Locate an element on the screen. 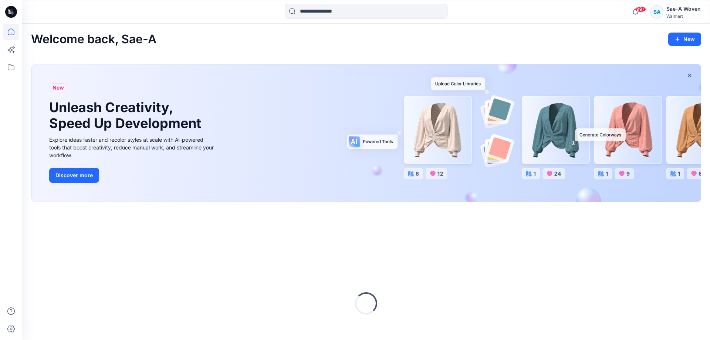 The width and height of the screenshot is (710, 340). button: Discover more is located at coordinates (74, 175).